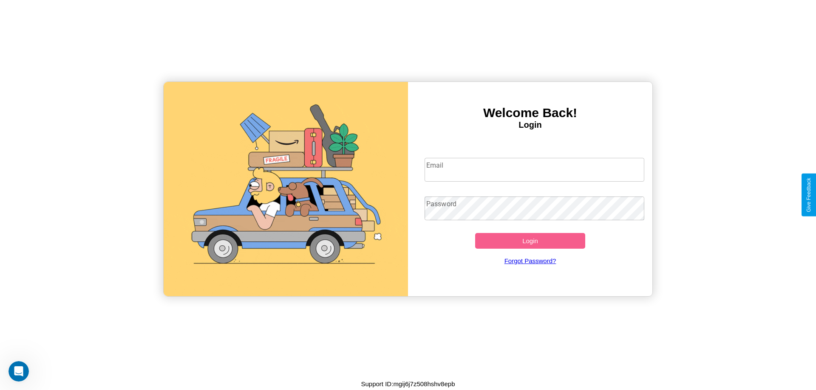 The image size is (816, 390). Describe the element at coordinates (530, 241) in the screenshot. I see `button: Login` at that location.